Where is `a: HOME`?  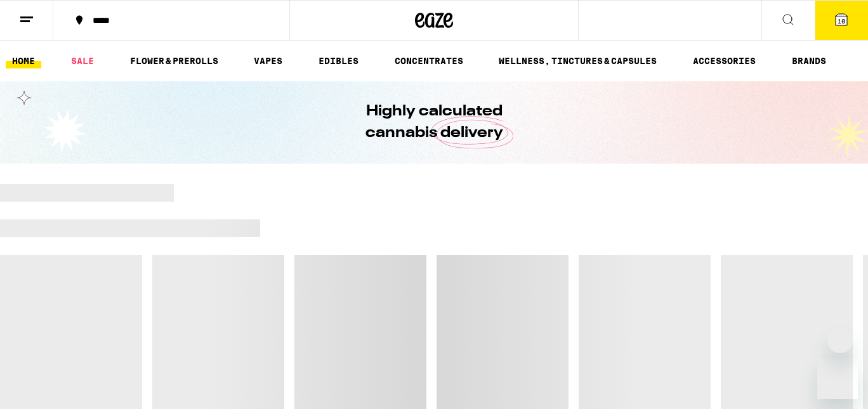 a: HOME is located at coordinates (23, 60).